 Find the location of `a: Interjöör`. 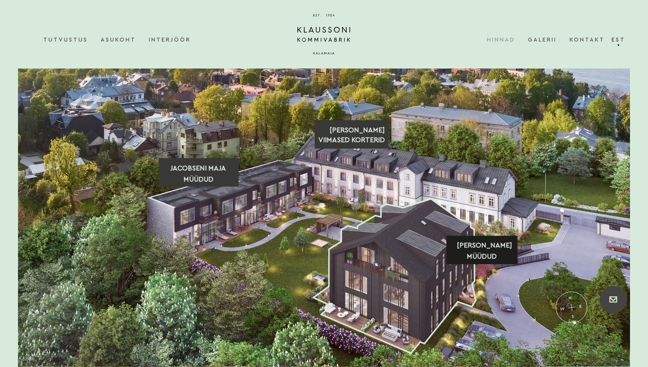

a: Interjöör is located at coordinates (176, 39).